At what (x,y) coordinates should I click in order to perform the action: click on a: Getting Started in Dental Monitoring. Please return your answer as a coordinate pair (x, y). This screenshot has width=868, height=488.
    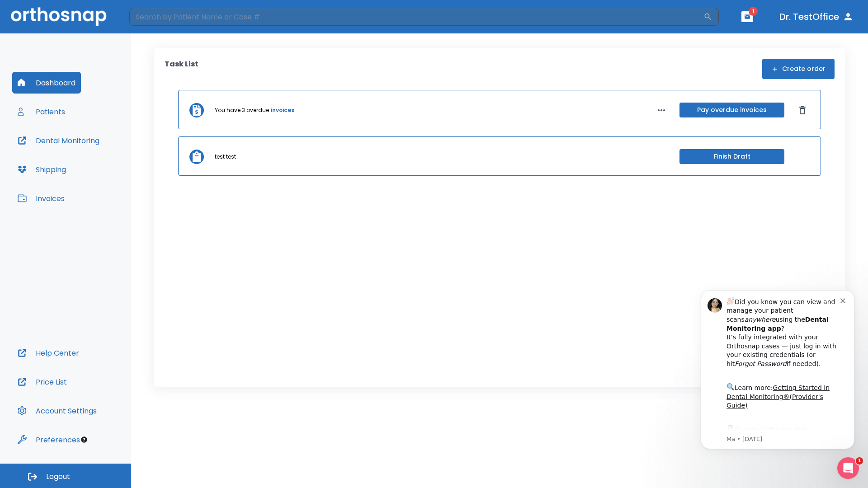
    Looking at the image, I should click on (91, 115).